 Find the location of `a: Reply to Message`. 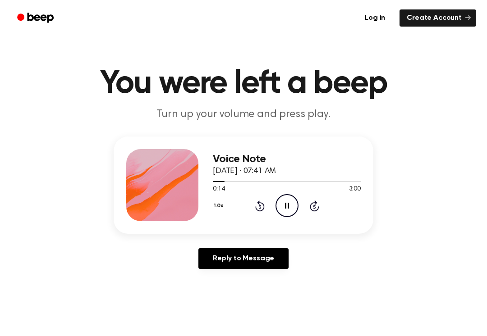

a: Reply to Message is located at coordinates (243, 259).